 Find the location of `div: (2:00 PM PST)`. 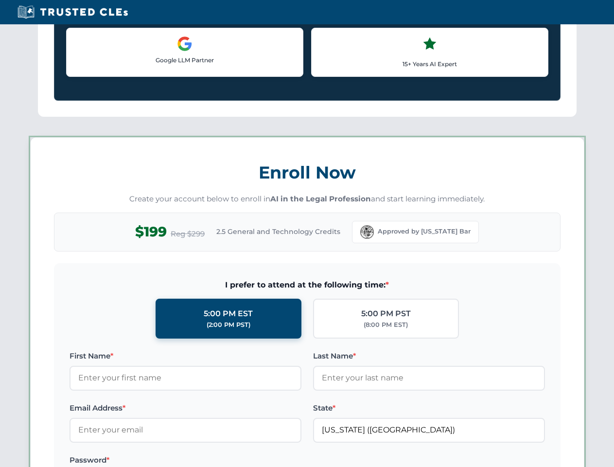

div: (2:00 PM PST) is located at coordinates (228, 325).